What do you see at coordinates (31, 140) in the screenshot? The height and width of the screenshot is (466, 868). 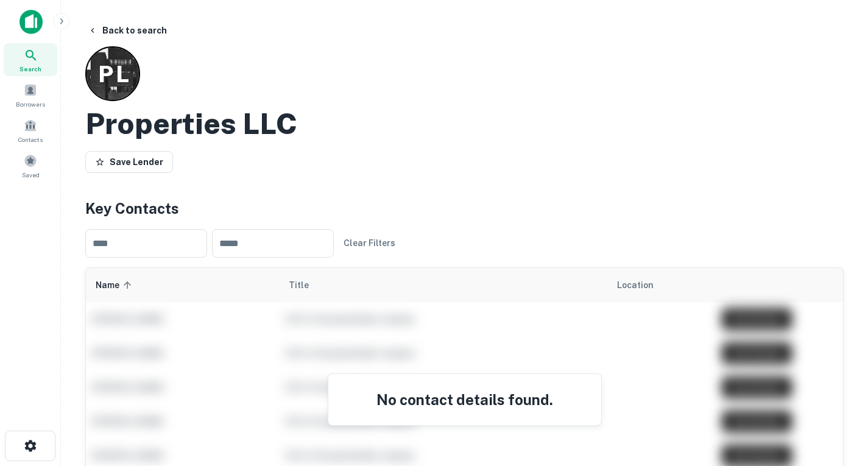 I see `span: Contacts` at bounding box center [31, 140].